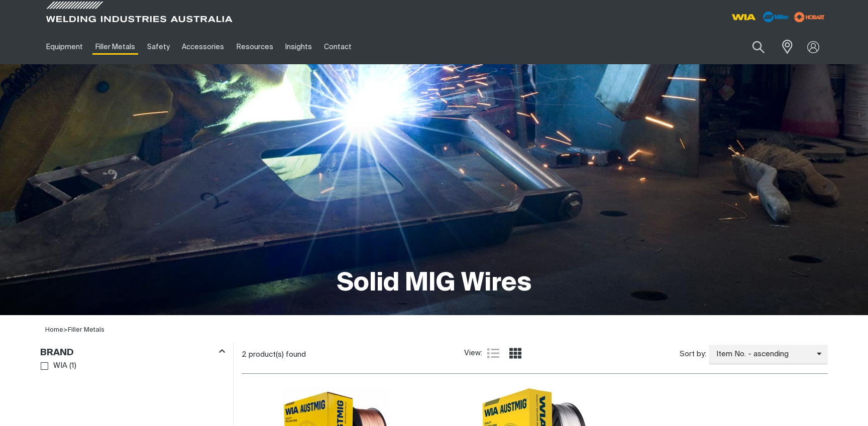  I want to click on button: Search products, so click(758, 46).